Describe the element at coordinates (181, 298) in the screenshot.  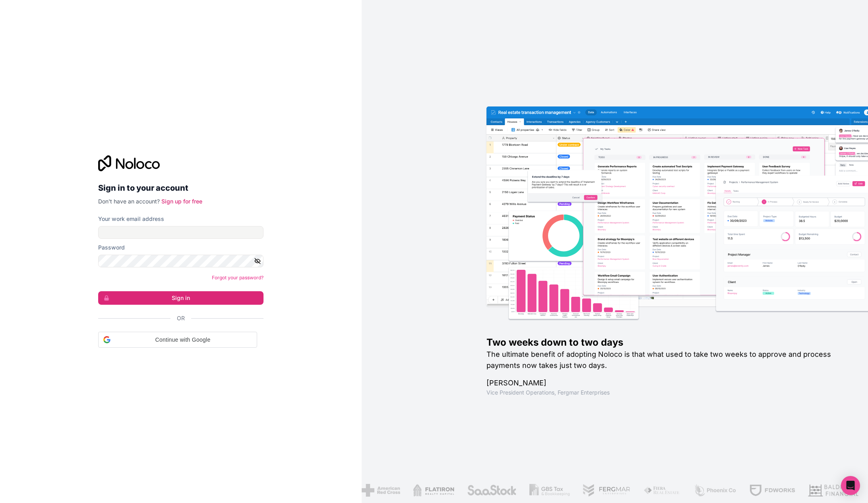
I see `button: Sign in` at that location.